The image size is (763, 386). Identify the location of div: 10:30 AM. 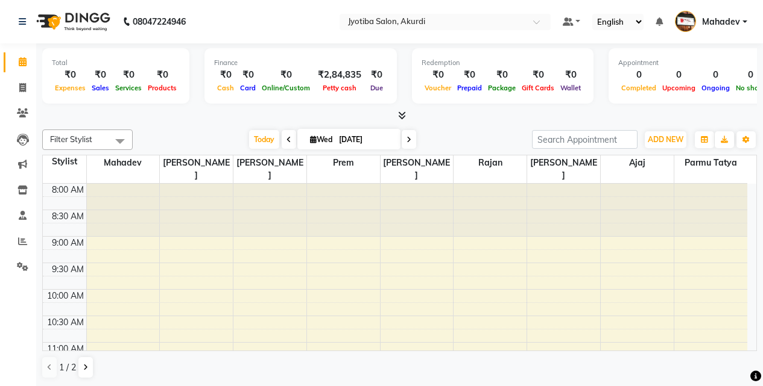
(65, 323).